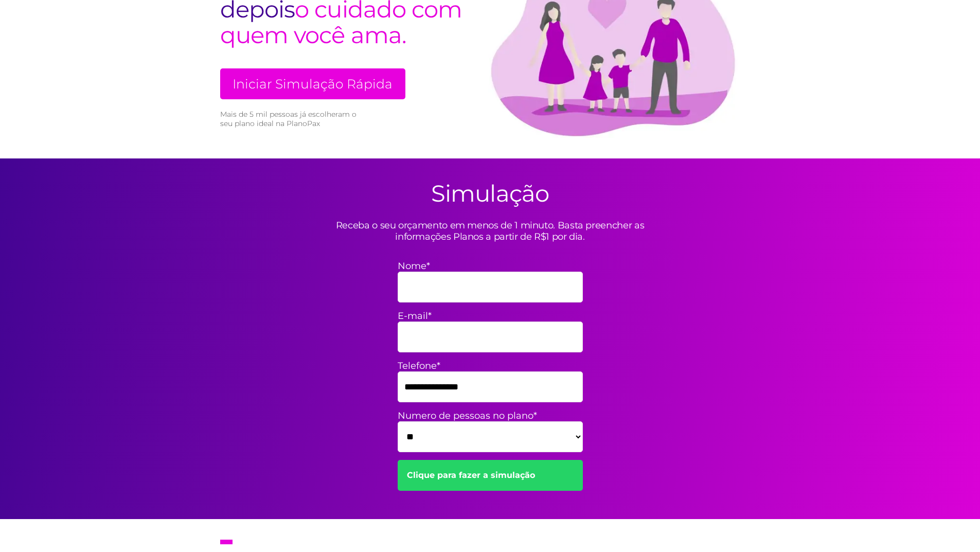 Image resolution: width=980 pixels, height=552 pixels. Describe the element at coordinates (490, 316) in the screenshot. I see `label: E-mail*` at that location.